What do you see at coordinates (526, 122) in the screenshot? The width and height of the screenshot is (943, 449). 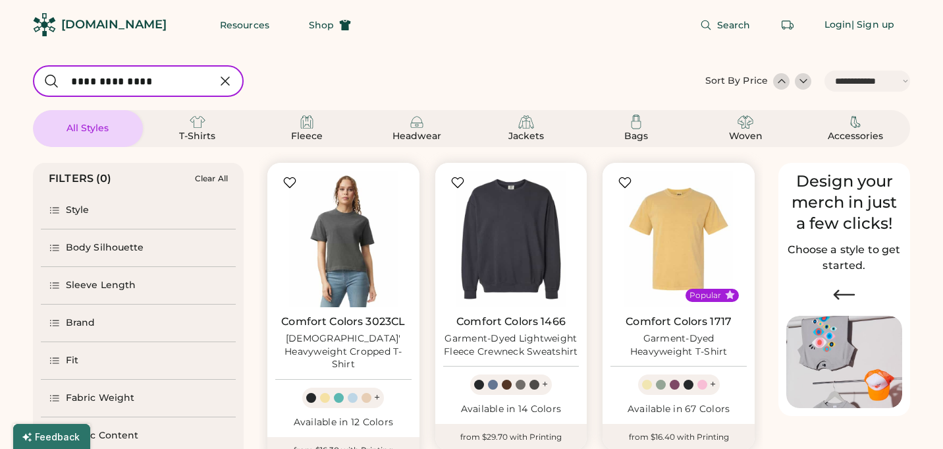 I see `img: Jackets Icon` at bounding box center [526, 122].